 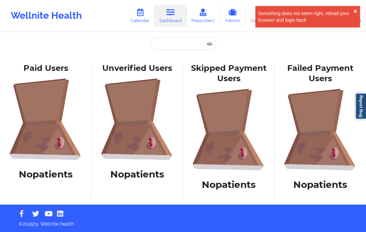 I want to click on div: Something does not seem right, reload your browser and login back, so click(x=306, y=17).